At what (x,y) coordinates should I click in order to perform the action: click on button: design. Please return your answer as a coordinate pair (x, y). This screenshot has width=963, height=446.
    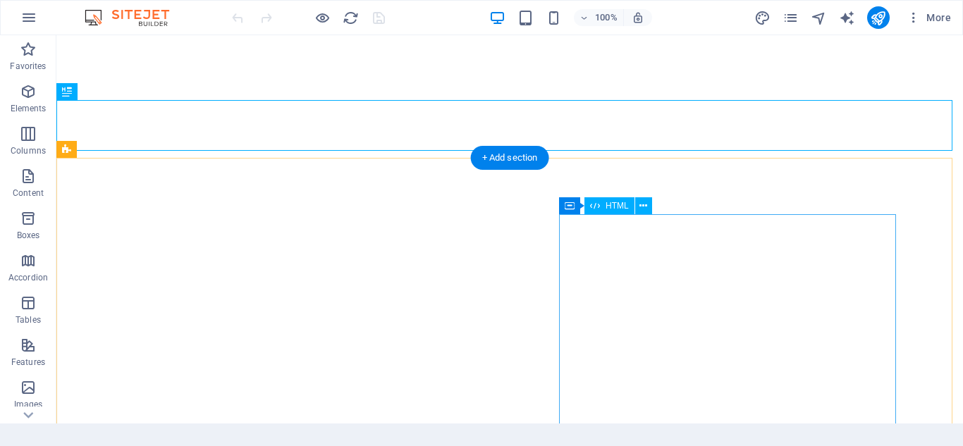
    Looking at the image, I should click on (763, 18).